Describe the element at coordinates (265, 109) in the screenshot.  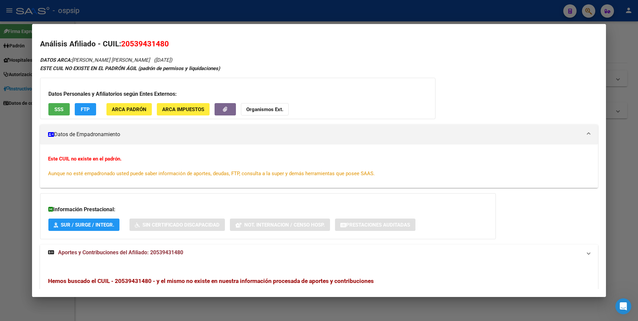
I see `strong: Organismos Ext.` at that location.